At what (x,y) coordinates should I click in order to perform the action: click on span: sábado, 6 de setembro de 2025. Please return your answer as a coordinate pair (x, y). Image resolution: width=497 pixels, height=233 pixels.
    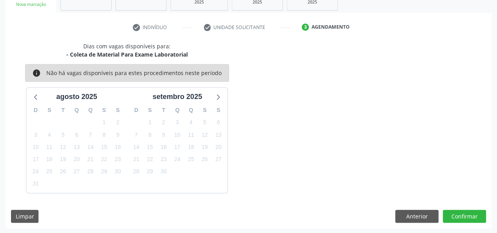
    Looking at the image, I should click on (218, 123).